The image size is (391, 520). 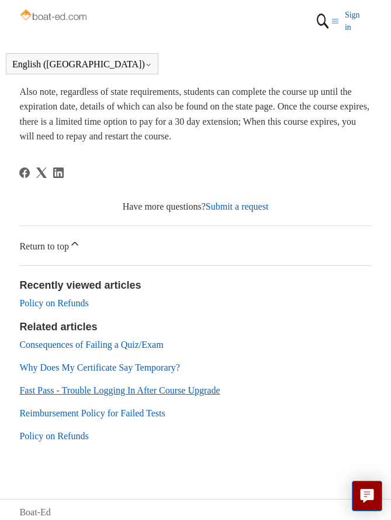 What do you see at coordinates (59, 173) in the screenshot?
I see `svg: Share this page on LinkedIn` at bounding box center [59, 173].